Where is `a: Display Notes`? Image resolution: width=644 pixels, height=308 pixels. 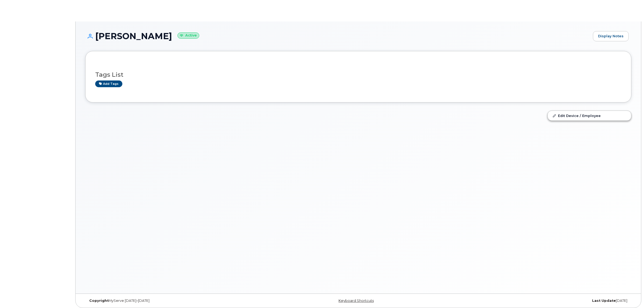
a: Display Notes is located at coordinates (611, 36).